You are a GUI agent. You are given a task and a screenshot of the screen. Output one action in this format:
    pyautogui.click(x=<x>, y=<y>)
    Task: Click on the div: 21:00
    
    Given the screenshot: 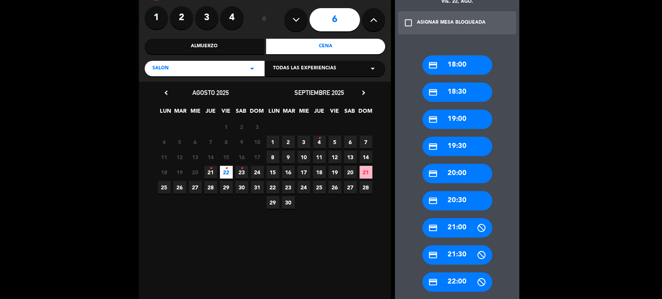 What is the action you would take?
    pyautogui.click(x=457, y=228)
    